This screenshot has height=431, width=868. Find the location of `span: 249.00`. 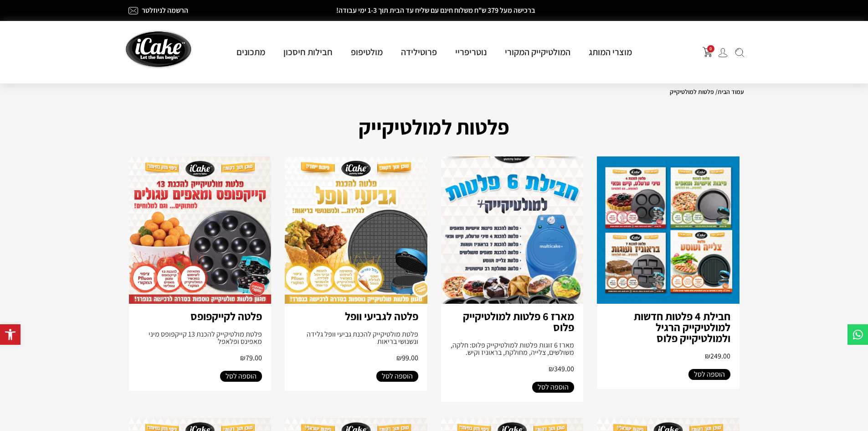

span: 249.00 is located at coordinates (718, 356).